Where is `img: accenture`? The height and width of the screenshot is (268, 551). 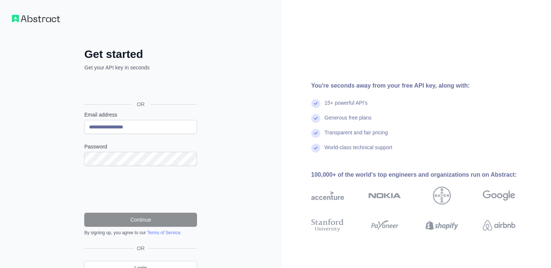
img: accenture is located at coordinates (328, 196).